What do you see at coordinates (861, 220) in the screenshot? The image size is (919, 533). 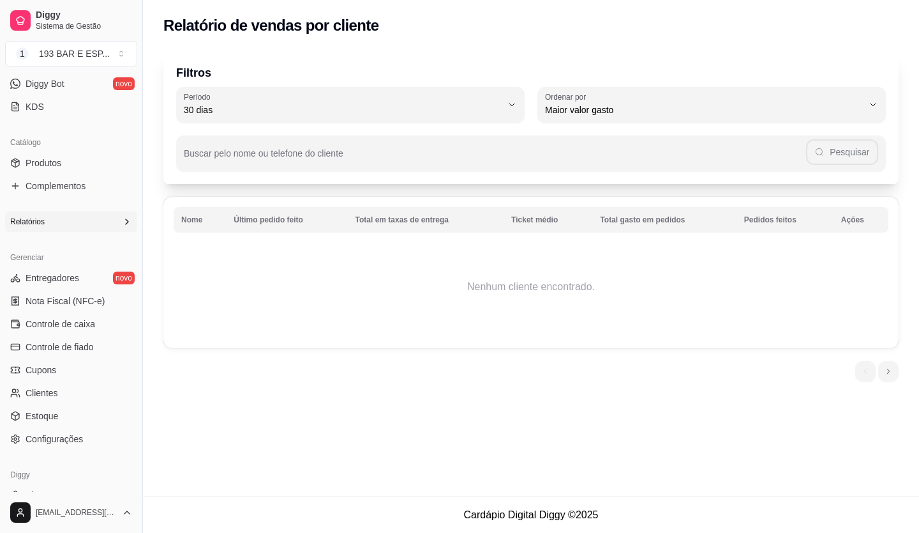 I see `th: Ações` at bounding box center [861, 220].